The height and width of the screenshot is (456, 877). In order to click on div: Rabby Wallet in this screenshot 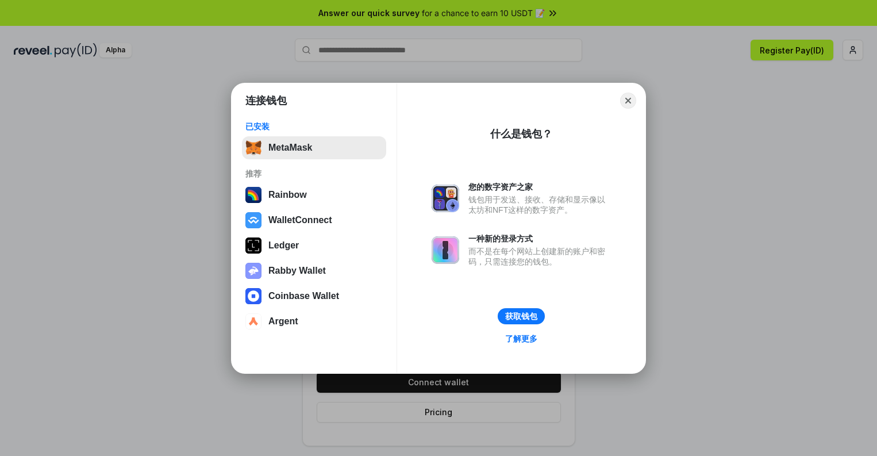, I will do `click(297, 271)`.